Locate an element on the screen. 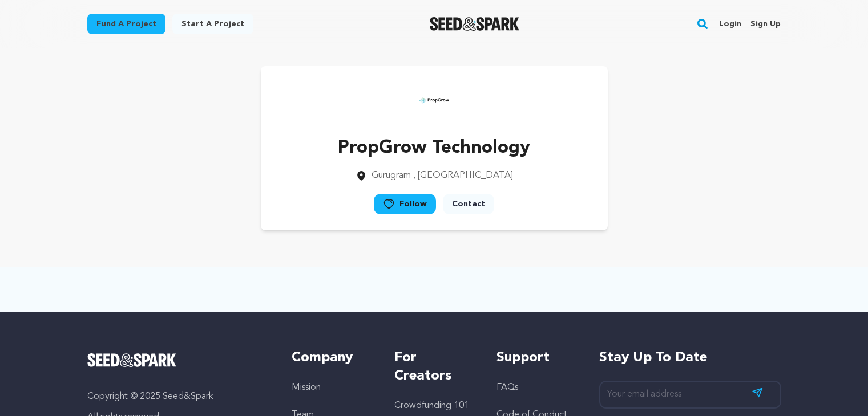 The height and width of the screenshot is (416, 868). a: Contact is located at coordinates (469, 204).